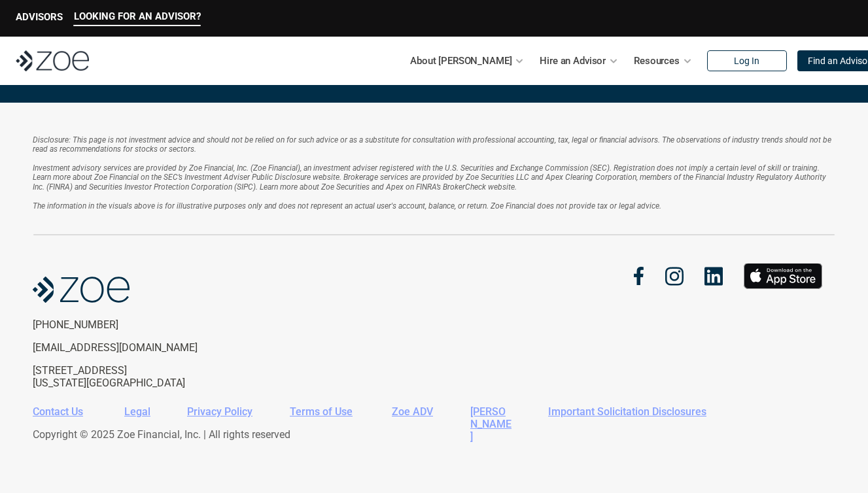 The image size is (868, 493). I want to click on em: Investment advisory services are provided by Zoe Financial, Inc. (Zoe Financial), an investment a..., so click(430, 177).